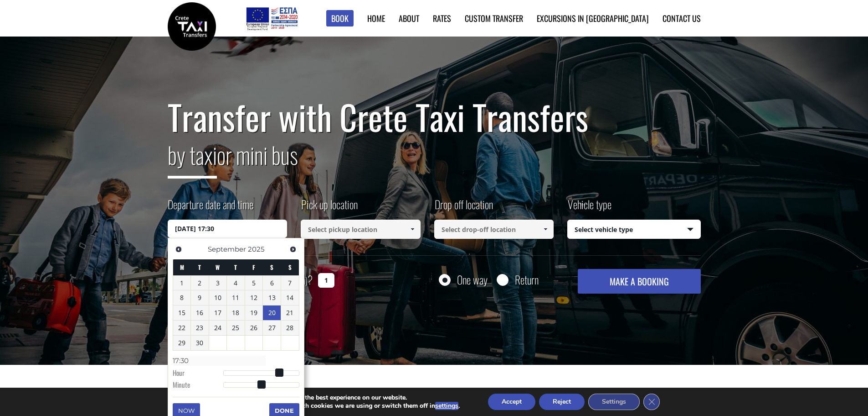 The height and width of the screenshot is (416, 868). Describe the element at coordinates (236, 327) in the screenshot. I see `a: 25` at that location.